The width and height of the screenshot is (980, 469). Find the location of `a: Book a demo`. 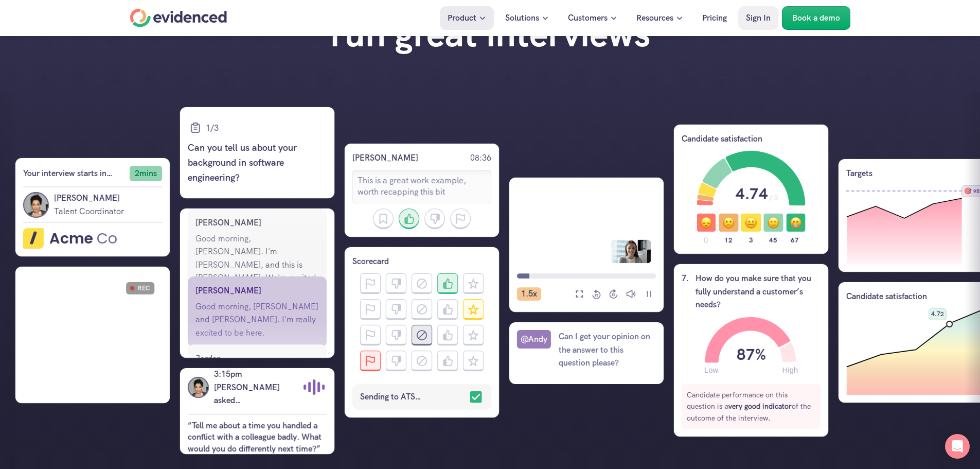

a: Book a demo is located at coordinates (816, 18).